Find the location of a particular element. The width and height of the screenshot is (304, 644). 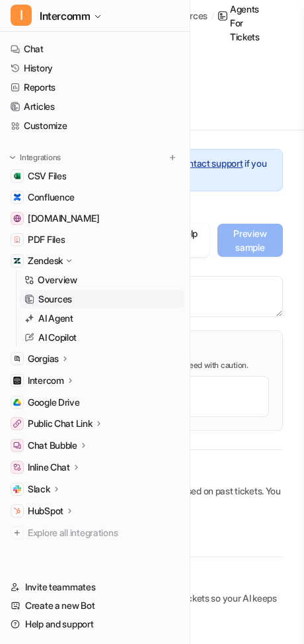

a: Invite teammates is located at coordinates (95, 587).